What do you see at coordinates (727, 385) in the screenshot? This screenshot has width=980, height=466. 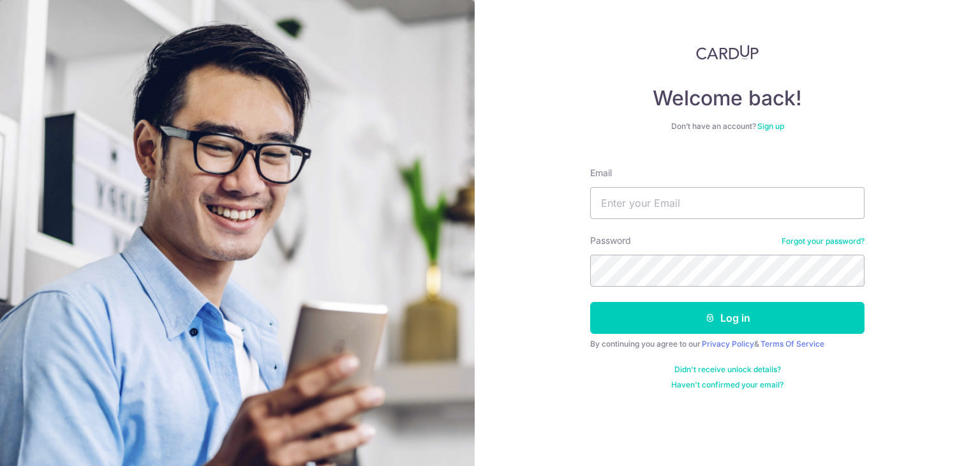 I see `a: Haven't confirmed your email?` at bounding box center [727, 385].